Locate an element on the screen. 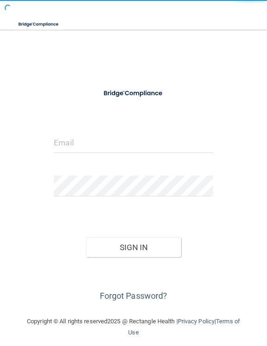 This screenshot has height=346, width=267. a: Terms of Use is located at coordinates (184, 327).